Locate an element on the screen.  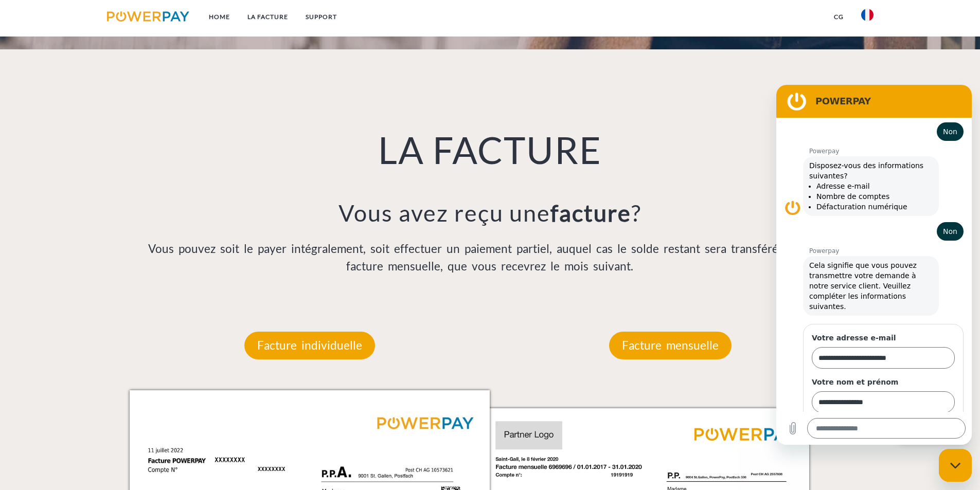
b: facture is located at coordinates (591, 213).